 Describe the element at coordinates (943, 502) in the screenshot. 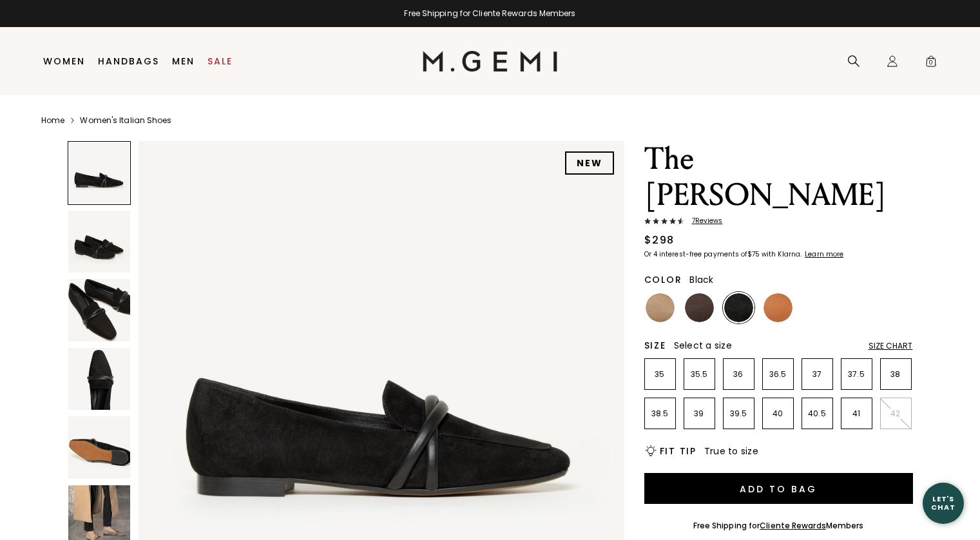

I see `div: Let's Chat` at that location.